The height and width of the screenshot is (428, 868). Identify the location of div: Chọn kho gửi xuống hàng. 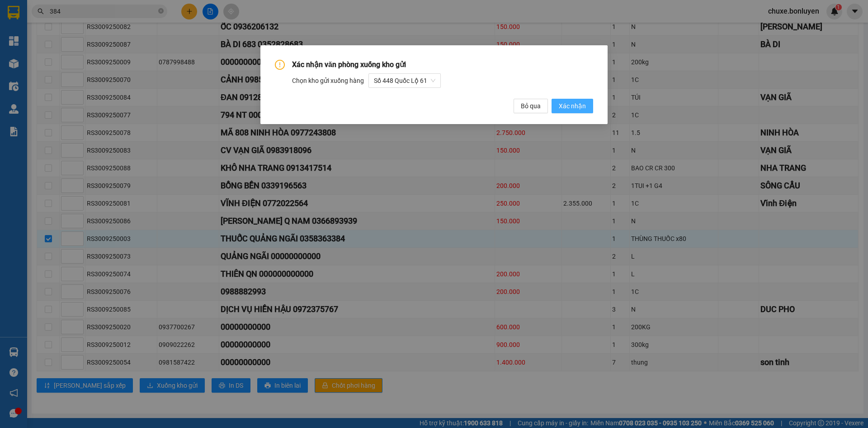
(443, 81).